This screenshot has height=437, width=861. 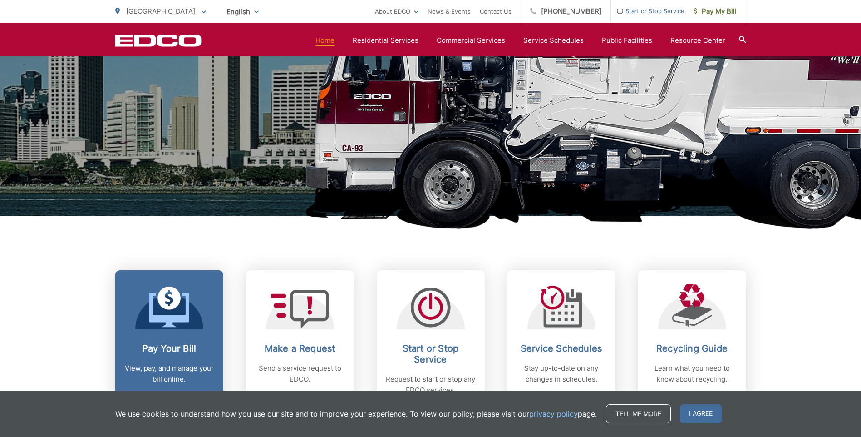 I want to click on a: Service Schedules, so click(x=553, y=40).